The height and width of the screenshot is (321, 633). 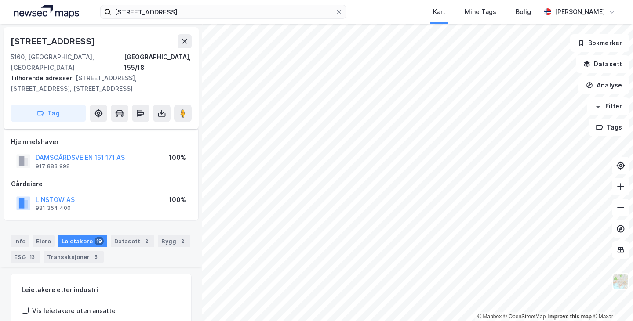 What do you see at coordinates (47, 12) in the screenshot?
I see `img: logo.a4113a55bc3d86da70a041830d287a7e.svg` at bounding box center [47, 12].